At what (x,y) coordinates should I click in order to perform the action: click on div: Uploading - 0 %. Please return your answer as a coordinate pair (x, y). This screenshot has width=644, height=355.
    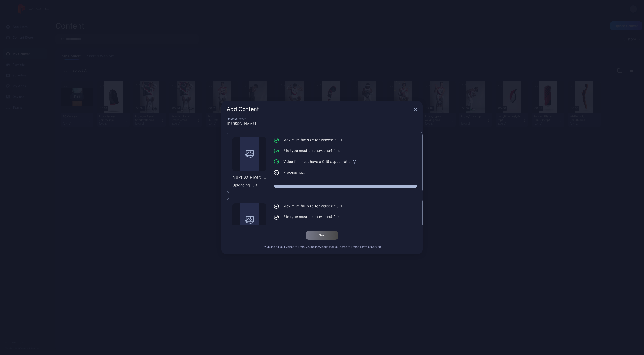
    Looking at the image, I should click on (250, 185).